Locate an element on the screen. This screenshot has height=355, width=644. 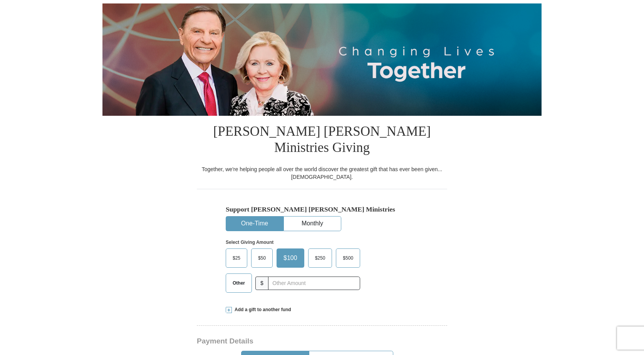
button: Monthly is located at coordinates (312, 223).